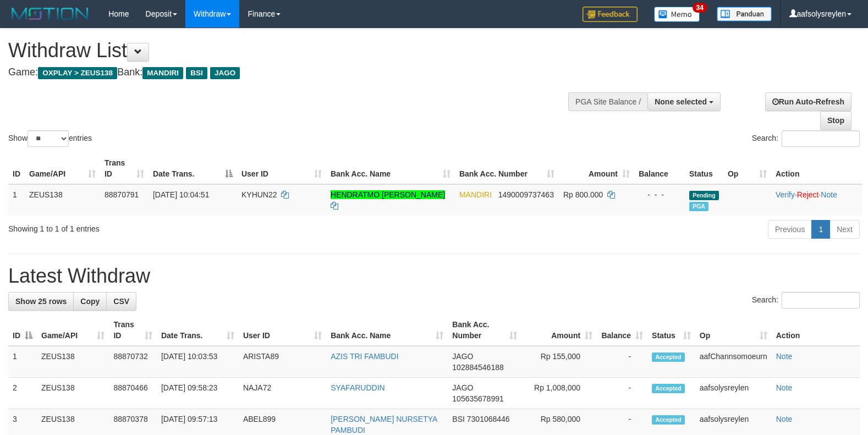 The image size is (868, 435). What do you see at coordinates (820, 229) in the screenshot?
I see `a: 1` at bounding box center [820, 229].